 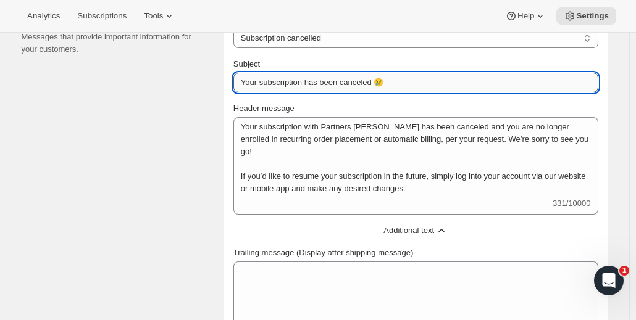 What do you see at coordinates (159, 16) in the screenshot?
I see `button: Tools` at bounding box center [159, 16].